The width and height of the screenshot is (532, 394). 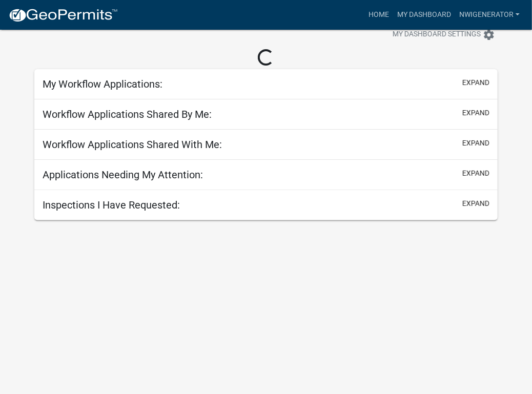 What do you see at coordinates (489, 15) in the screenshot?
I see `a: nwigenerator` at bounding box center [489, 15].